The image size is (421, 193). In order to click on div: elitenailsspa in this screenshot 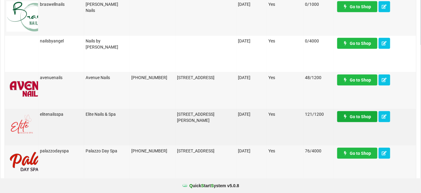, I will do `click(61, 114)`.